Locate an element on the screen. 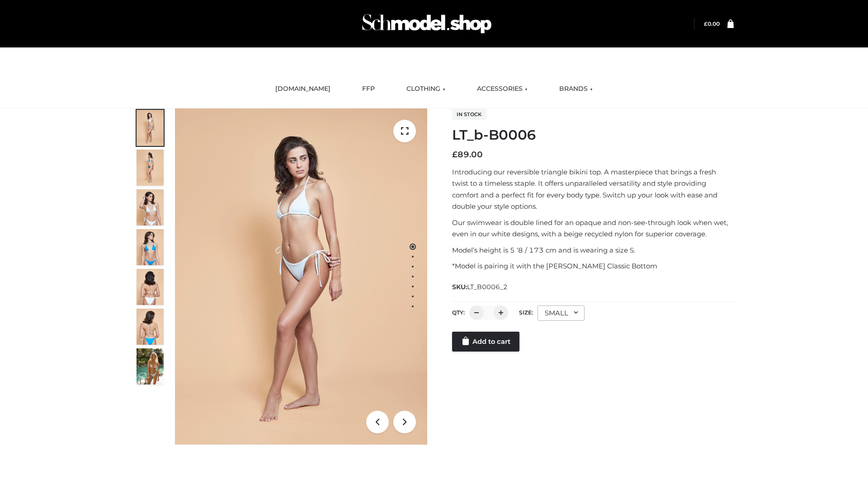 Image resolution: width=868 pixels, height=488 pixels. bdi: 89.00 is located at coordinates (468, 154).